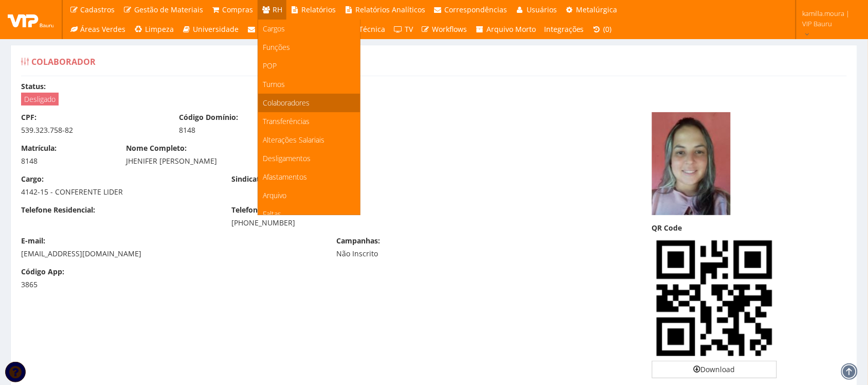  I want to click on a: POP, so click(309, 66).